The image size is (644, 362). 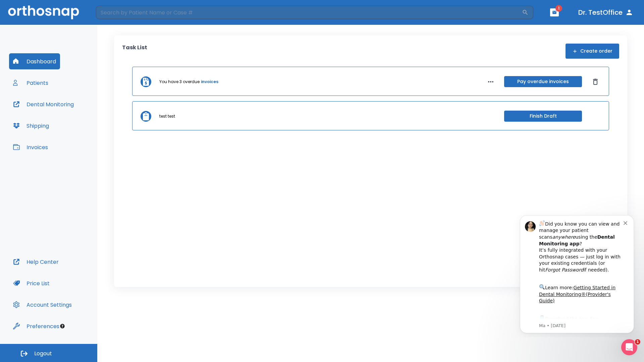 What do you see at coordinates (31, 283) in the screenshot?
I see `button: Price List` at bounding box center [31, 283].